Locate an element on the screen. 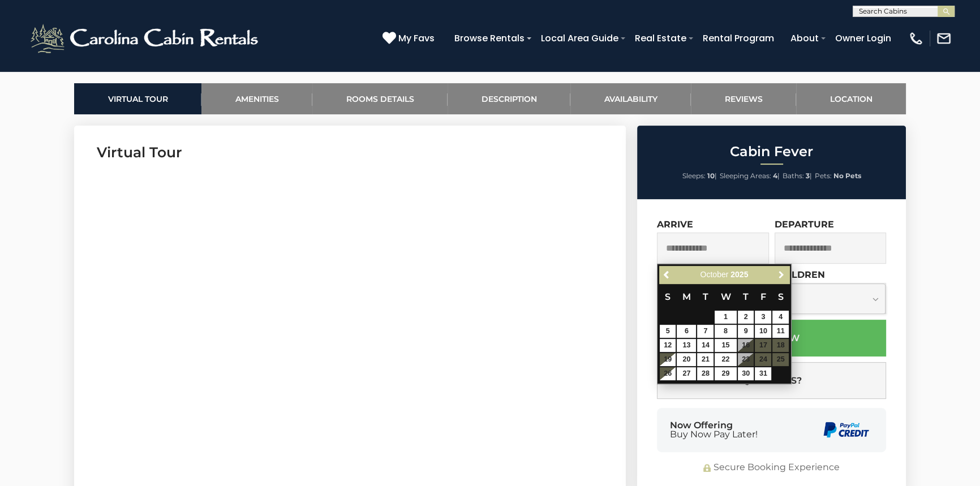 Image resolution: width=980 pixels, height=486 pixels. a: 14 is located at coordinates (705, 345).